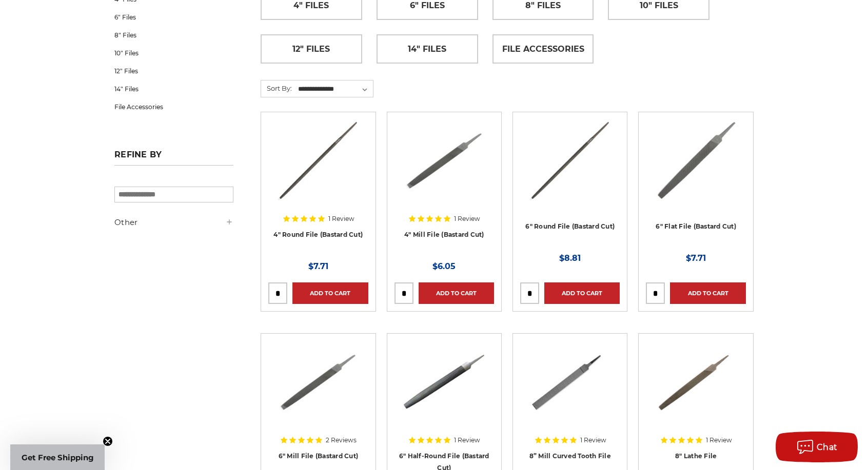  Describe the element at coordinates (570, 390) in the screenshot. I see `a: 8" Mill Curved Tooth File with Tang` at that location.